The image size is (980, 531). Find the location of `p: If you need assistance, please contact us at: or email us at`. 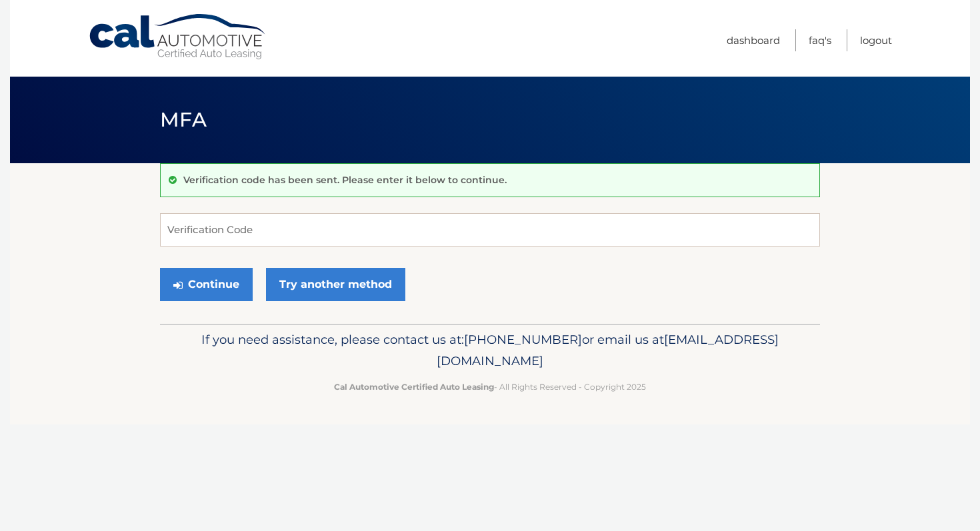

p: If you need assistance, please contact us at: or email us at is located at coordinates (490, 351).